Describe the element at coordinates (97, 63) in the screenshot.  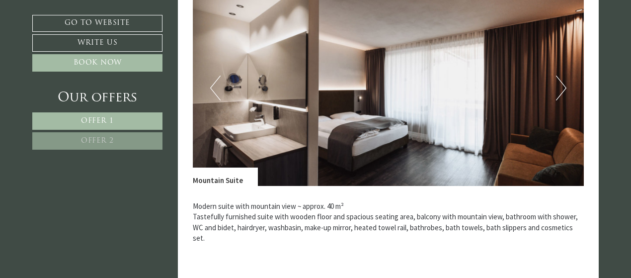
I see `a: Book now` at that location.